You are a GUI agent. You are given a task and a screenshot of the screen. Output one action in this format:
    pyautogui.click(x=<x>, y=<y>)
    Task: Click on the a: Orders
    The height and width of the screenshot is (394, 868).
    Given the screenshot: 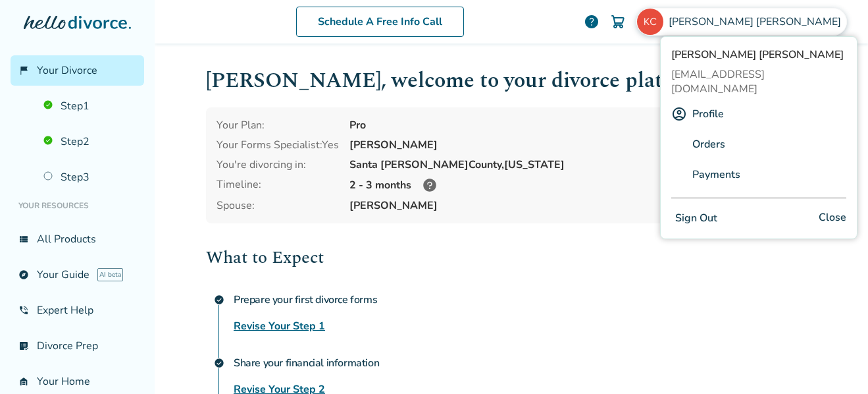 What is the action you would take?
    pyautogui.click(x=709, y=144)
    